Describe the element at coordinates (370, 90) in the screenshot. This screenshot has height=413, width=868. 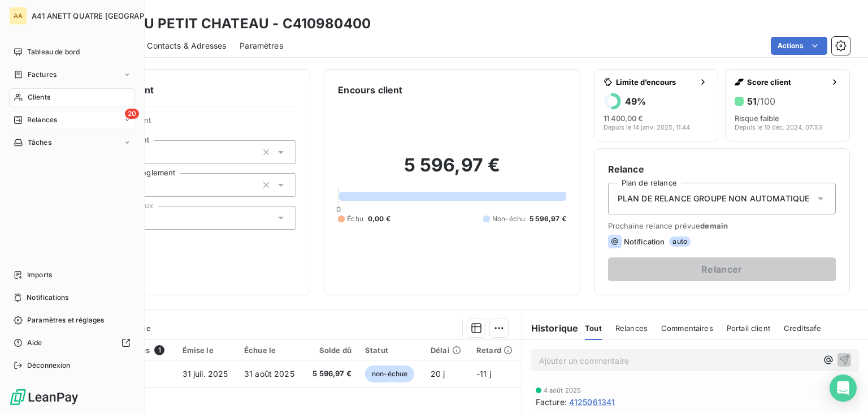
I see `h6: Encours client` at that location.